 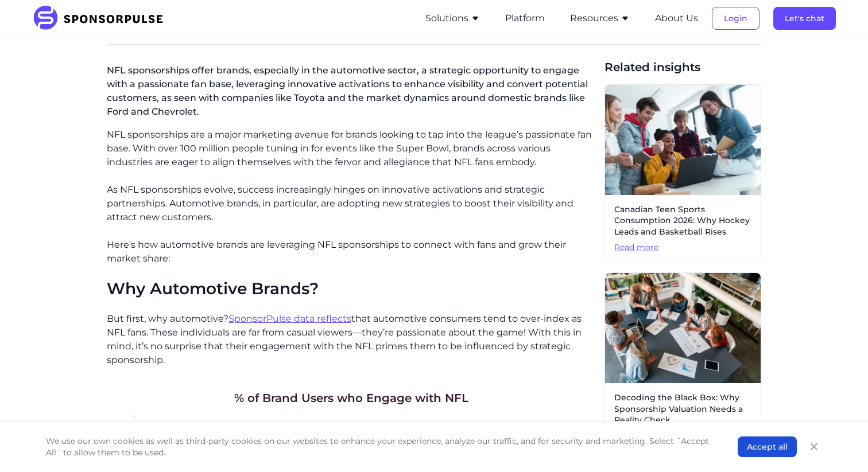 I want to click on p: NFL sponsorships are a major marketing avenue for brands looking to tap into the league’s passion..., so click(x=351, y=148).